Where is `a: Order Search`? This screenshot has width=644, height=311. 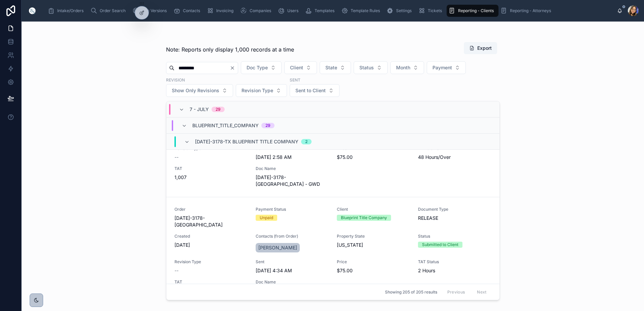 a: Order Search is located at coordinates (109, 11).